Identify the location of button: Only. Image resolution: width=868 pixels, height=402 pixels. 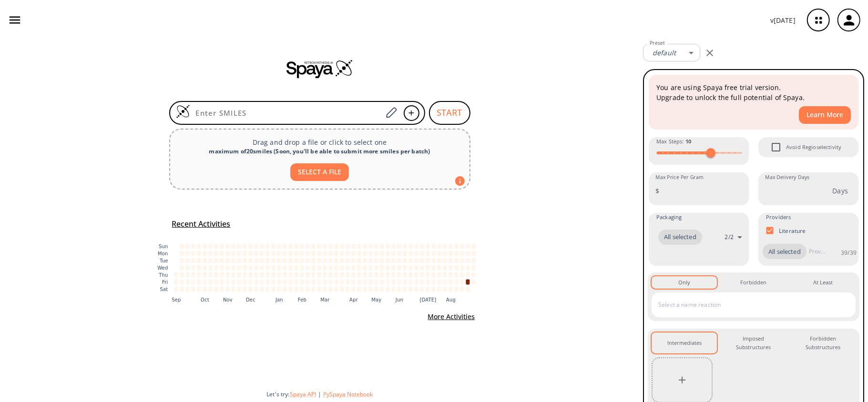
(684, 282).